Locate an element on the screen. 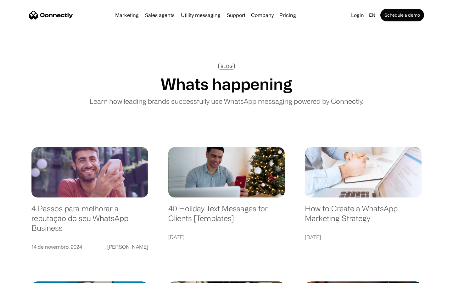  div: en is located at coordinates (372, 15).